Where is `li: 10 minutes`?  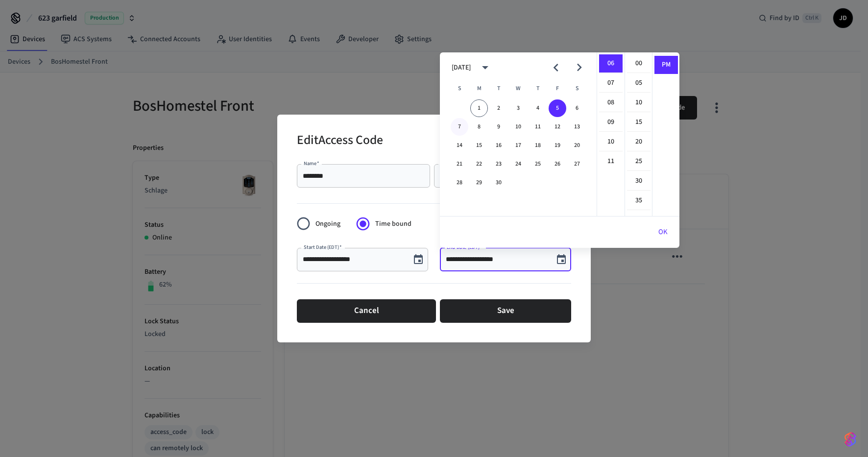 li: 10 minutes is located at coordinates (639, 103).